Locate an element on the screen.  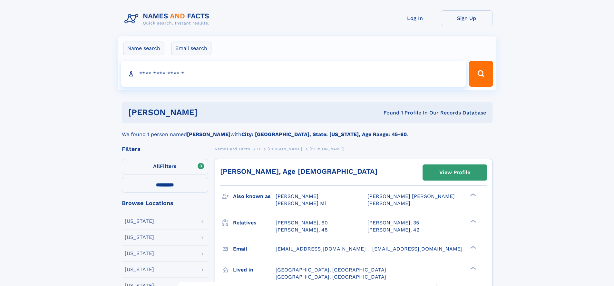
label: Name search is located at coordinates (144, 48).